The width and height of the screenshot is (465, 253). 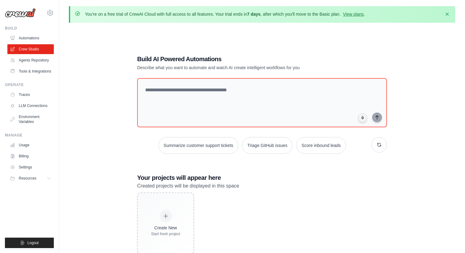 What do you see at coordinates (30, 60) in the screenshot?
I see `a: Agents Repository` at bounding box center [30, 60].